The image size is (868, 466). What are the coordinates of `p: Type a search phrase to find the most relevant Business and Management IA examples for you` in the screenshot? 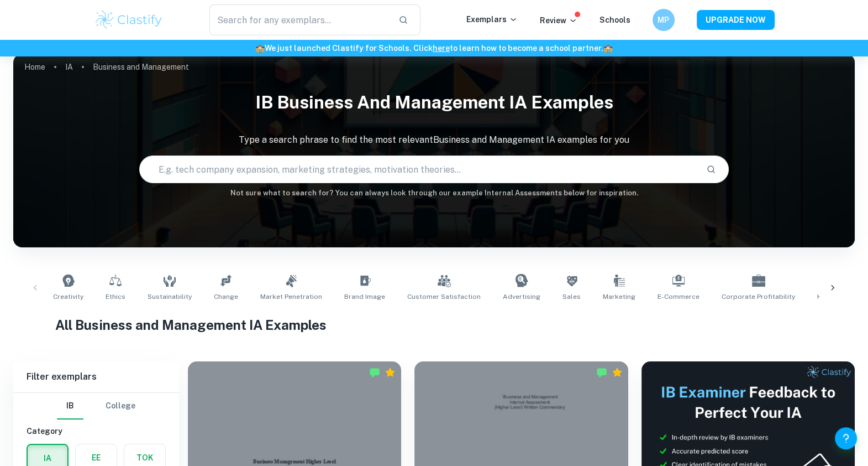 It's located at (434, 140).